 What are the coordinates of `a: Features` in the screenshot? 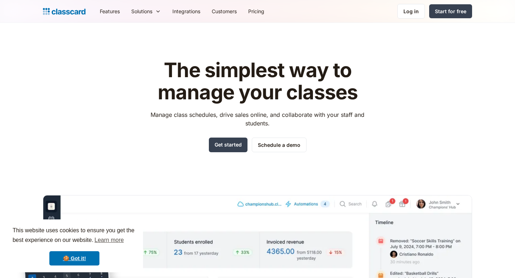 It's located at (110, 11).